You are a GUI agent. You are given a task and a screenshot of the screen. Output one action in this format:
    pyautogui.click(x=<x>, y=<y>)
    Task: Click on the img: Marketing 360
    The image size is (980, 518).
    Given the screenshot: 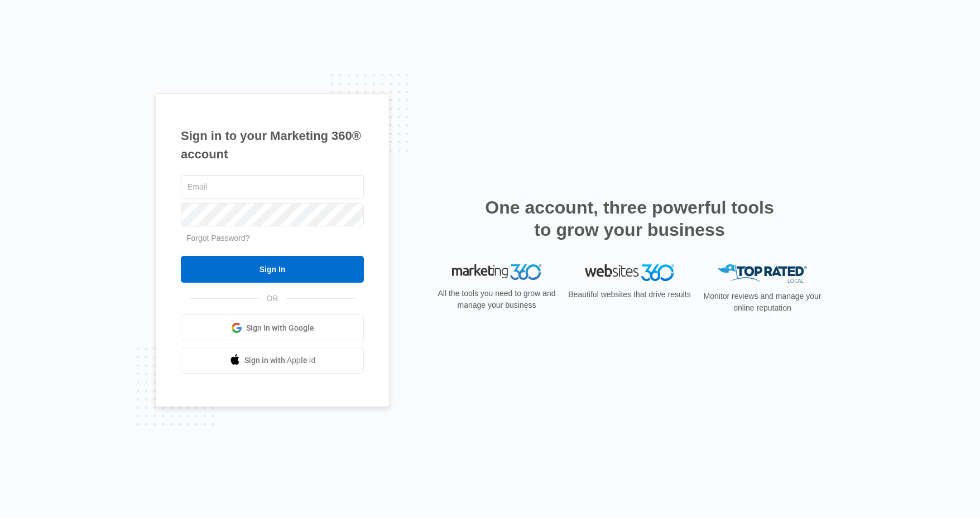 What is the action you would take?
    pyautogui.click(x=496, y=273)
    